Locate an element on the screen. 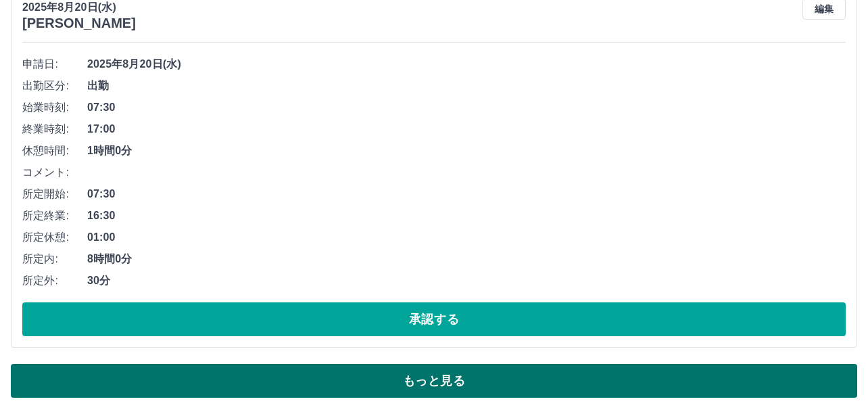 This screenshot has width=868, height=414. span: 休憩時間: is located at coordinates (54, 151).